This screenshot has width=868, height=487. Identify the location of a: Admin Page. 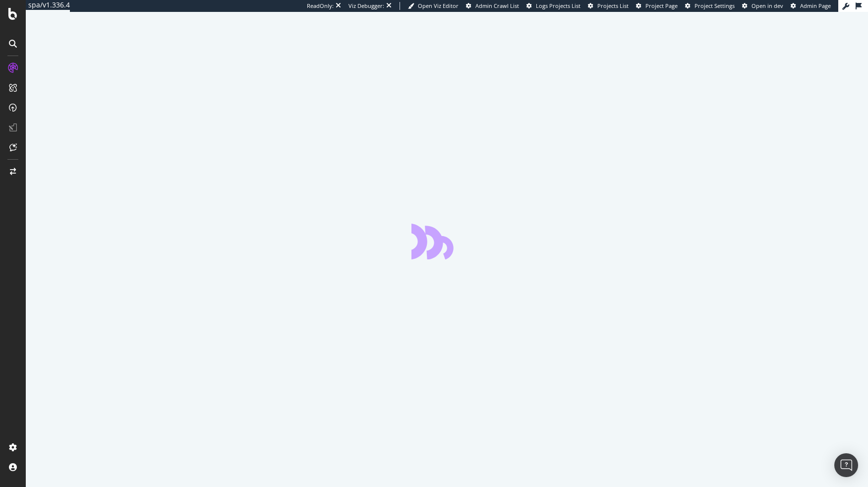
(810, 6).